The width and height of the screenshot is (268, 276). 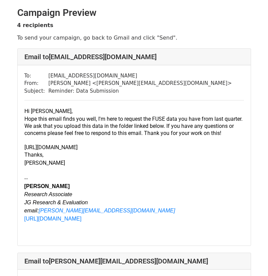 I want to click on td: Reminder: Data Submission, so click(x=140, y=91).